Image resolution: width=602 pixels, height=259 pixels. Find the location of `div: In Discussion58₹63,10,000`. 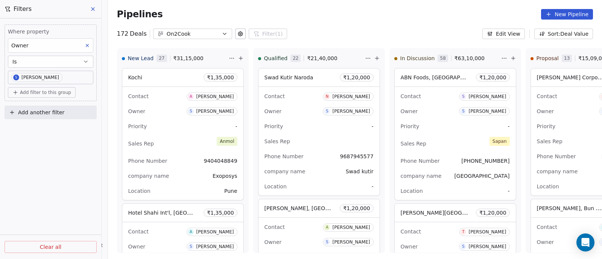

div: In Discussion58₹63,10,000 is located at coordinates (447, 58).